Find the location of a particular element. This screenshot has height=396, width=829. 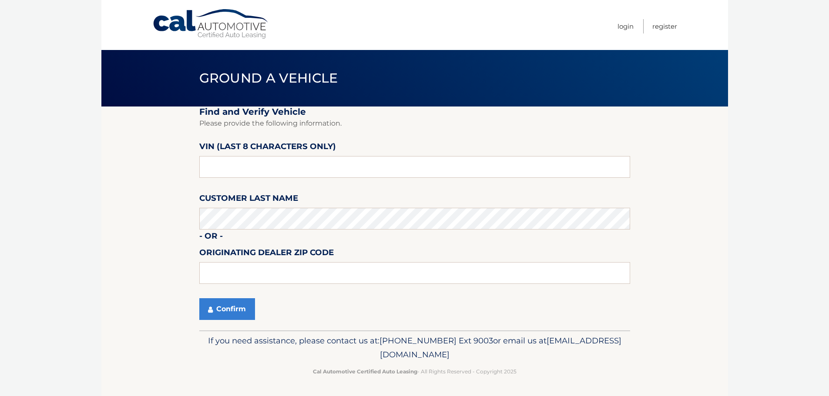

h2: Find and Verify Vehicle is located at coordinates (415, 112).